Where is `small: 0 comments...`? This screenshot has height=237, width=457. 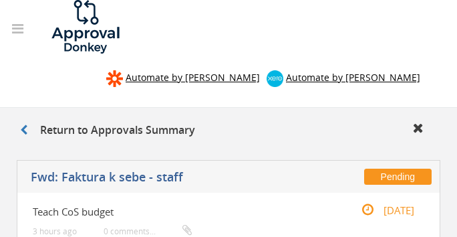 small: 0 comments... is located at coordinates (148, 231).